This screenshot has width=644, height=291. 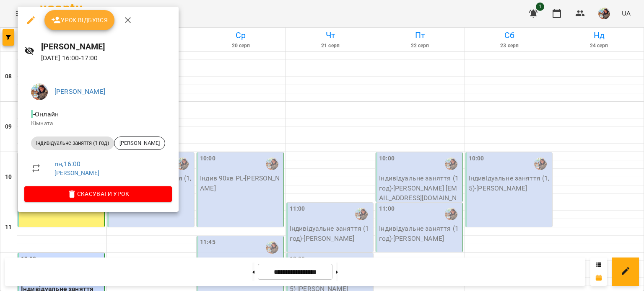 I want to click on a: пн , 16:00, so click(x=68, y=164).